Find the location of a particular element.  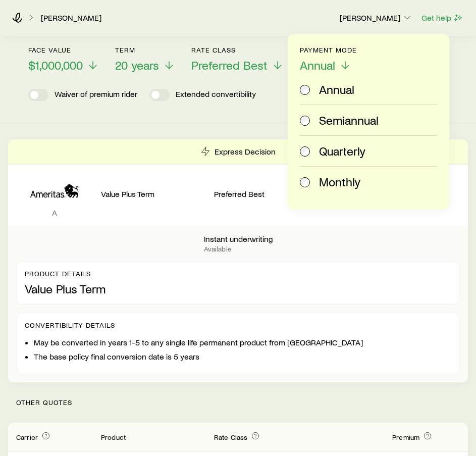

span: Product is located at coordinates (113, 437).